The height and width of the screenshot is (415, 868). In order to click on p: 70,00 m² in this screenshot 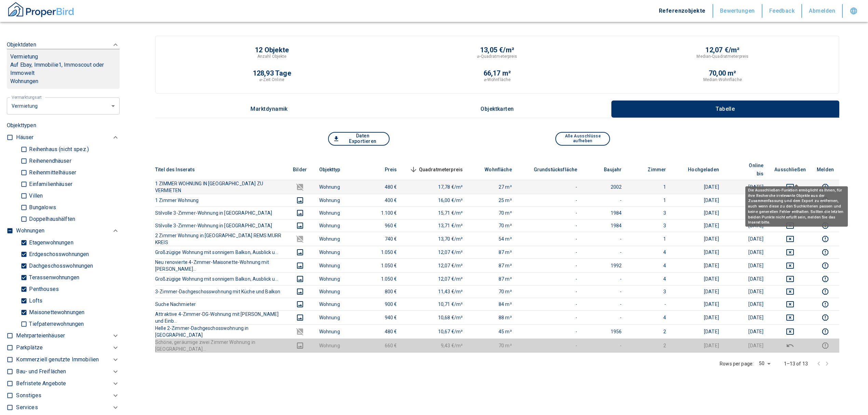, I will do `click(723, 73)`.